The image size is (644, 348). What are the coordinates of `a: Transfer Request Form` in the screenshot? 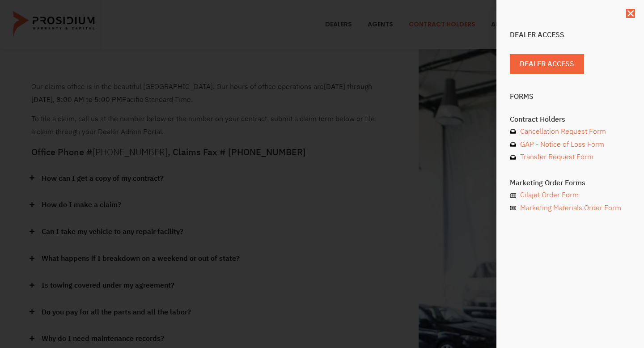 It's located at (570, 157).